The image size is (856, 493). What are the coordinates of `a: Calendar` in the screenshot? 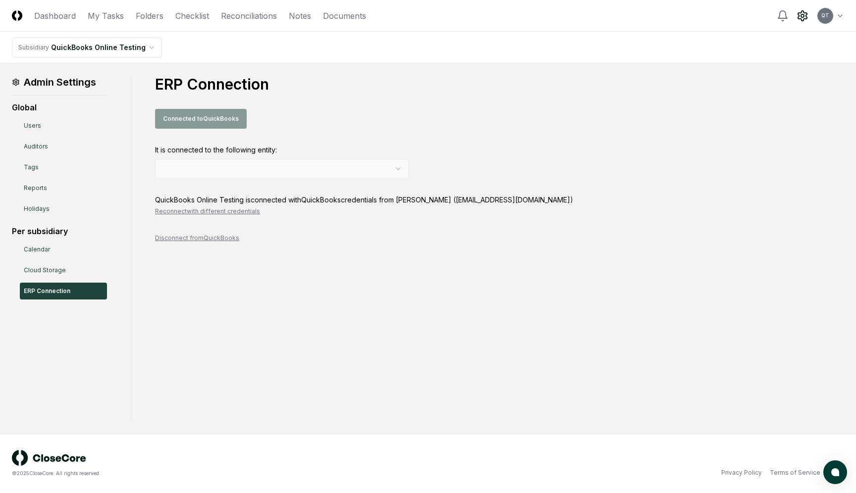 It's located at (63, 250).